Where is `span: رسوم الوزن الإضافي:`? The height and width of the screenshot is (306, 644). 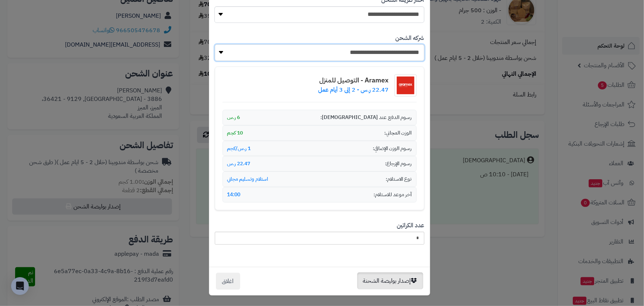
span: رسوم الوزن الإضافي: is located at coordinates (392, 149).